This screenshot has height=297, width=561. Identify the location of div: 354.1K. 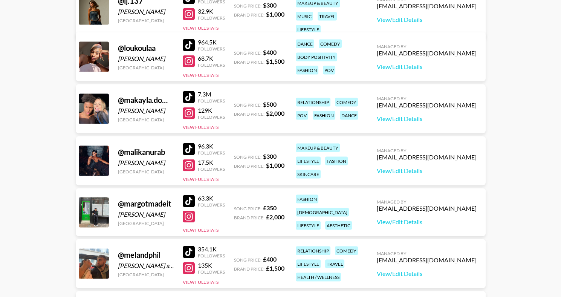
(211, 249).